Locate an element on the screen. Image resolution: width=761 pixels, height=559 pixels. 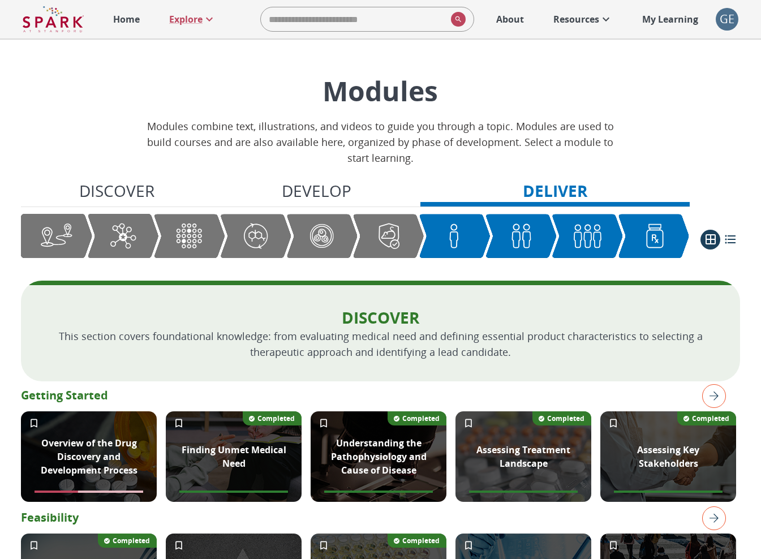
div: Graphic showing the progression through the Discover, Develop, and Deliver pipeline, highlighting... is located at coordinates (355, 236).